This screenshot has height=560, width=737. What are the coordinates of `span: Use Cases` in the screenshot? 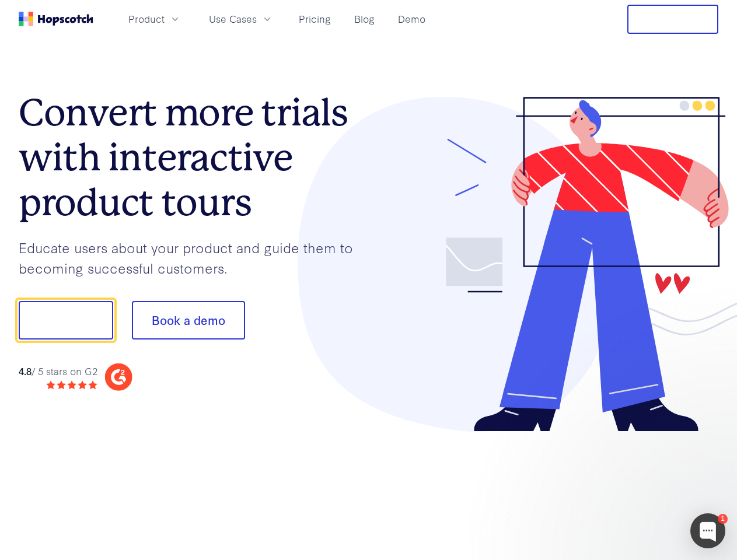 It's located at (233, 19).